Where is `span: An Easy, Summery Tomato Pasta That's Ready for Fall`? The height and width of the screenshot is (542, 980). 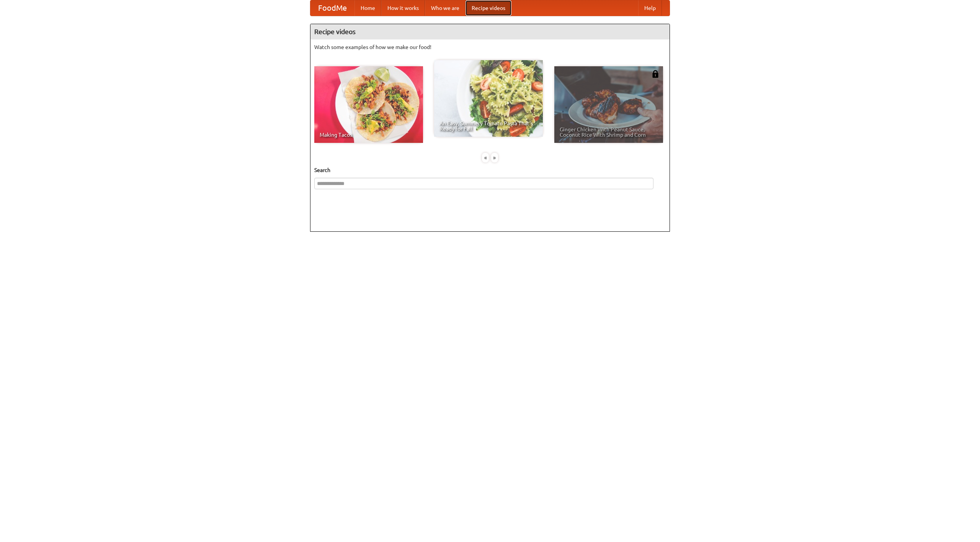 span: An Easy, Summery Tomato Pasta That's Ready for Fall is located at coordinates (488, 126).